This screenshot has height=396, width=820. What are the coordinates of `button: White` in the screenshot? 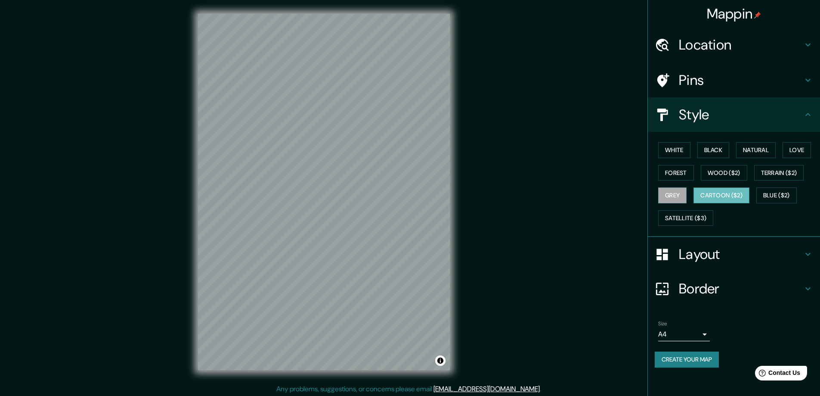 It's located at (674, 150).